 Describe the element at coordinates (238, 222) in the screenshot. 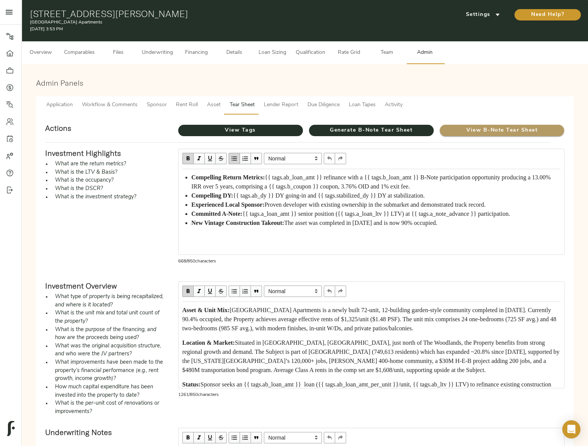

I see `span: New Vintage Construction Takeout:` at that location.